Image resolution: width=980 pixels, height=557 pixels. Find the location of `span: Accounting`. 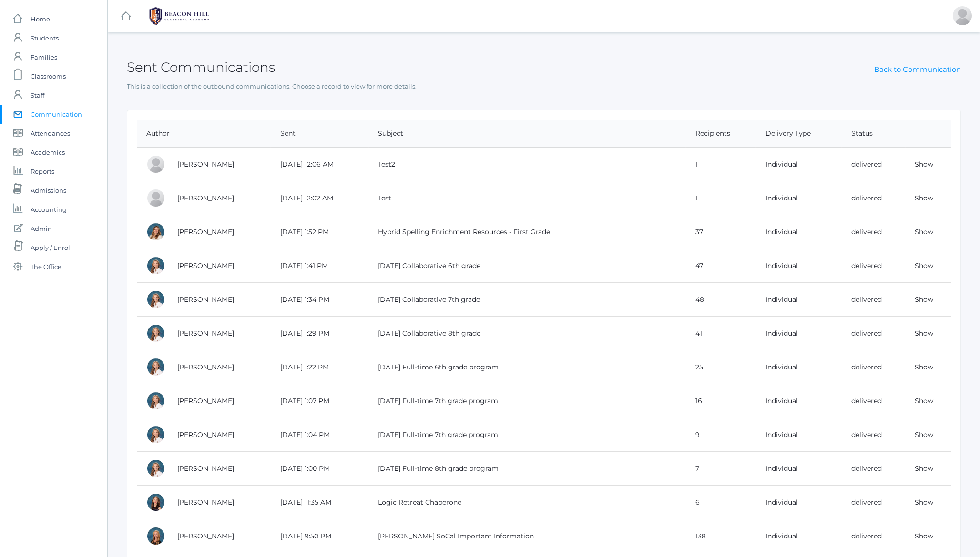

span: Accounting is located at coordinates (48, 210).